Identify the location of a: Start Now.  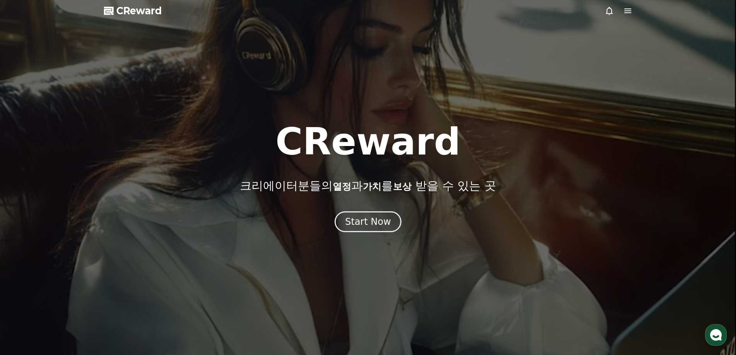
(368, 223).